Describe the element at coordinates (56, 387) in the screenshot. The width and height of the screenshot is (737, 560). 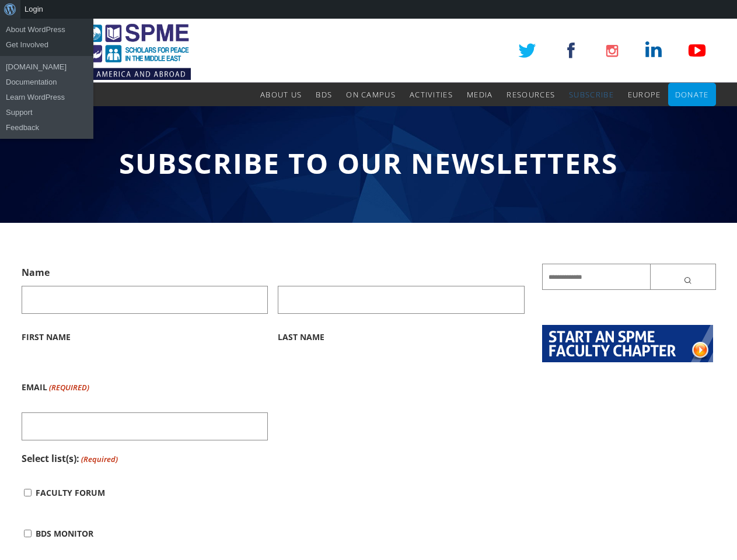
I see `label: Email` at that location.